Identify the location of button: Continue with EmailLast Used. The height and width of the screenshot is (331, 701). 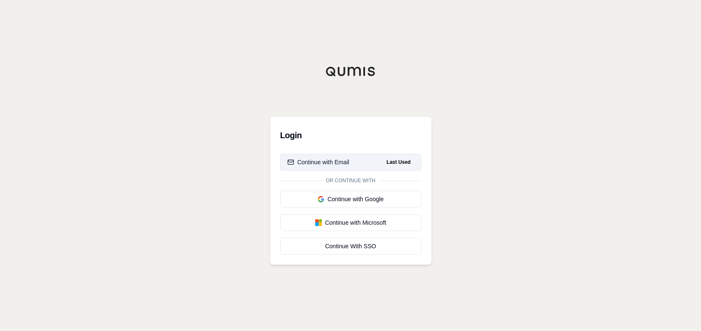
(350, 162).